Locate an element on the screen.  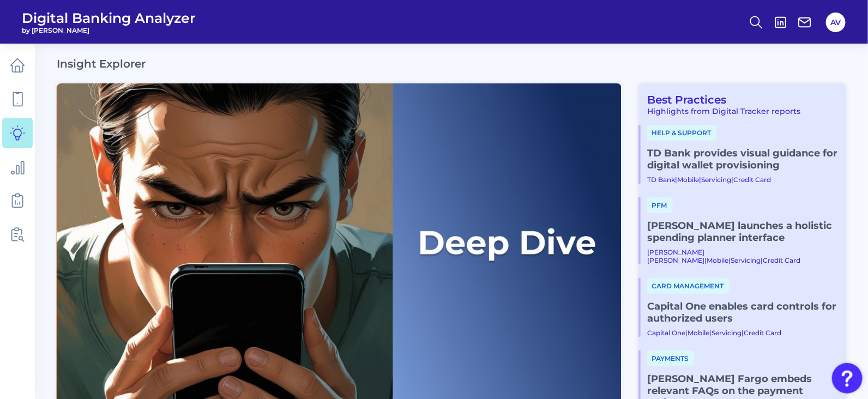
button: Open Resource Center is located at coordinates (848, 378).